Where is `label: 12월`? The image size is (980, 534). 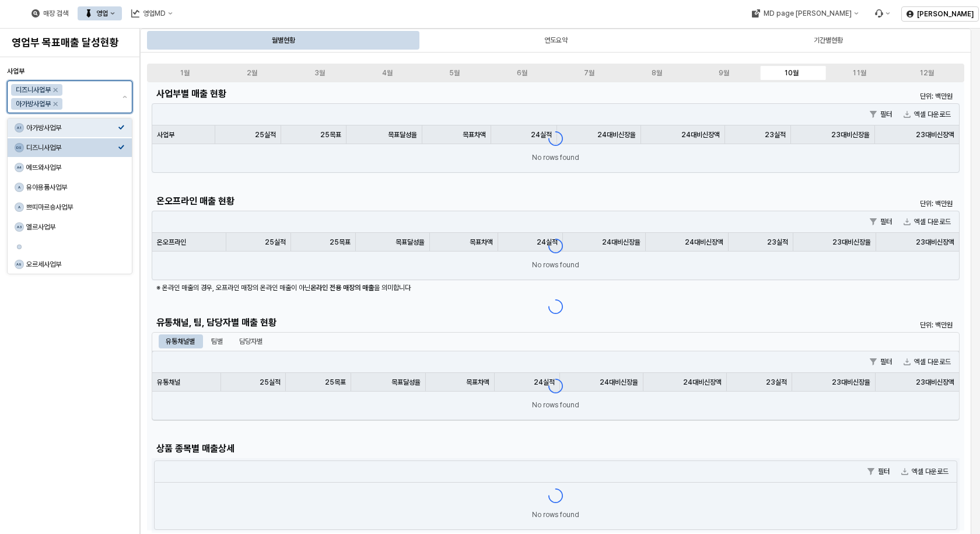 label: 12월 is located at coordinates (926, 73).